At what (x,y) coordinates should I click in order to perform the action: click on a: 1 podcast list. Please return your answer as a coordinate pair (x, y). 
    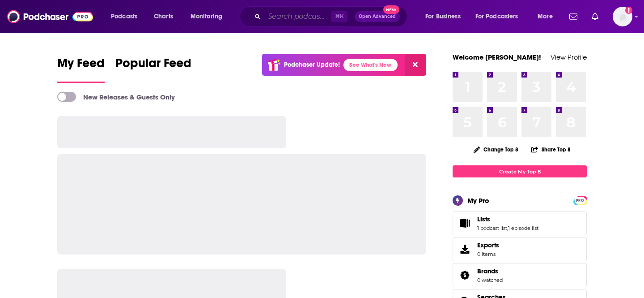
    Looking at the image, I should click on (492, 228).